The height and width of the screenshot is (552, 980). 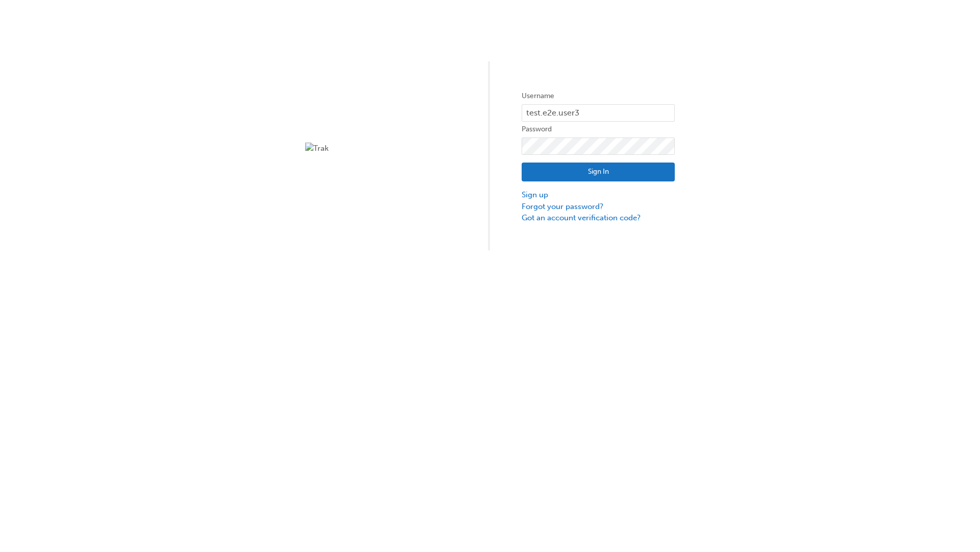 I want to click on img: Trak, so click(x=382, y=148).